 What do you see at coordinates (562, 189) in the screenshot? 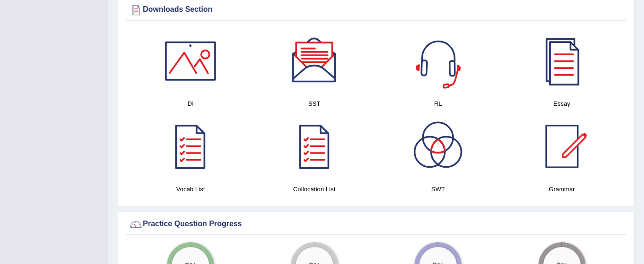
I see `h4: Grammar` at bounding box center [562, 189].